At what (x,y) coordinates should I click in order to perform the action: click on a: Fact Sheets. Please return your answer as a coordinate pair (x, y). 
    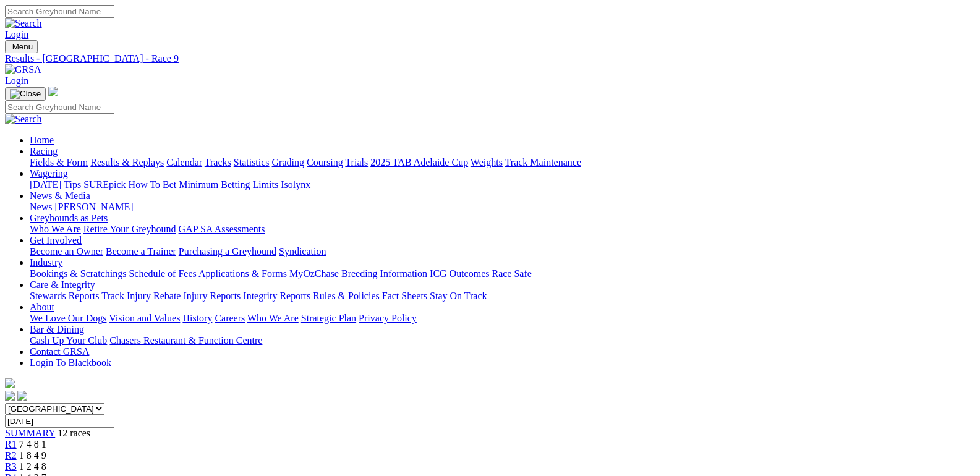
    Looking at the image, I should click on (404, 296).